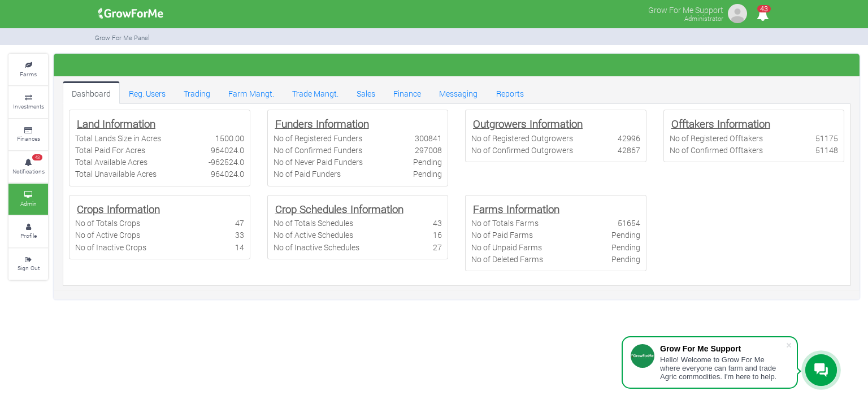 This screenshot has width=868, height=417. Describe the element at coordinates (339, 209) in the screenshot. I see `b: Crop Schedules Information` at that location.